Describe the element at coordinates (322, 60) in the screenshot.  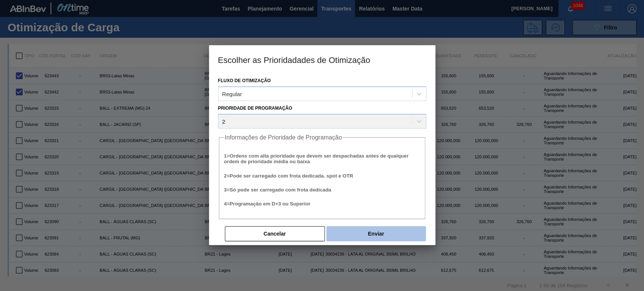
I see `h3: Escolher as Prioridadades de Otimização` at that location.